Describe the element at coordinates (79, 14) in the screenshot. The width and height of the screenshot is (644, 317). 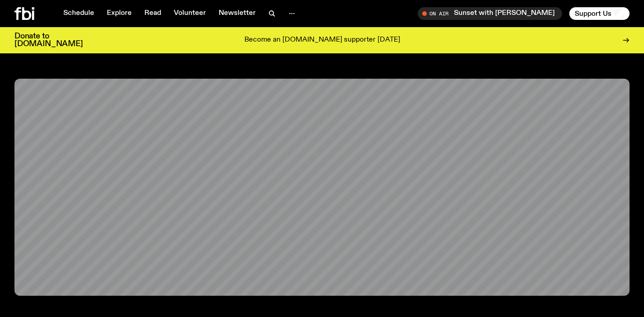
I see `a: Schedule` at that location.